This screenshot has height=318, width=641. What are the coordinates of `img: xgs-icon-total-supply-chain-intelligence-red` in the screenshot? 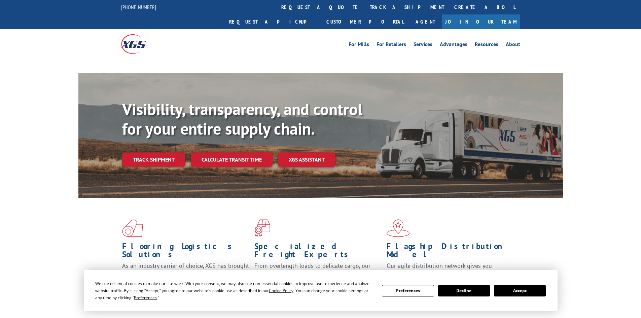 It's located at (133, 228).